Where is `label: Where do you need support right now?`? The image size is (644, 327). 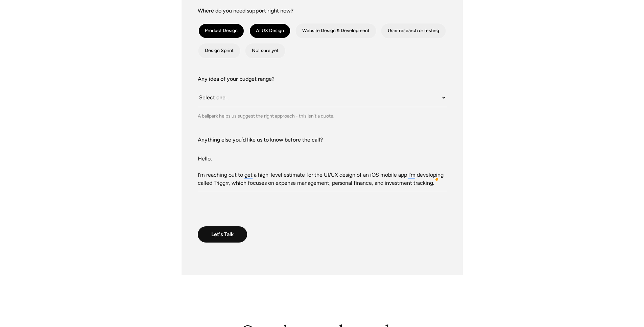 label: Where do you need support right now? is located at coordinates (322, 11).